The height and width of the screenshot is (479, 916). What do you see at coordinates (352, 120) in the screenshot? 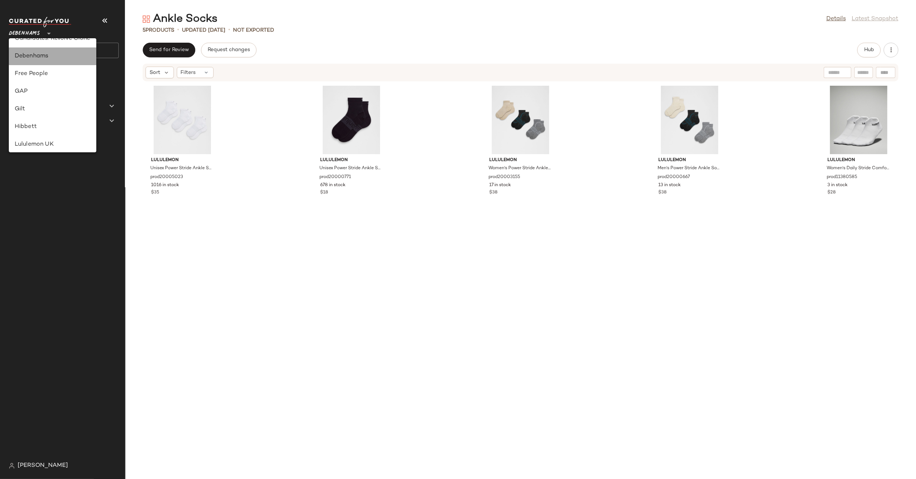
I see `img: LU9CPSS_0001_1` at bounding box center [352, 120].